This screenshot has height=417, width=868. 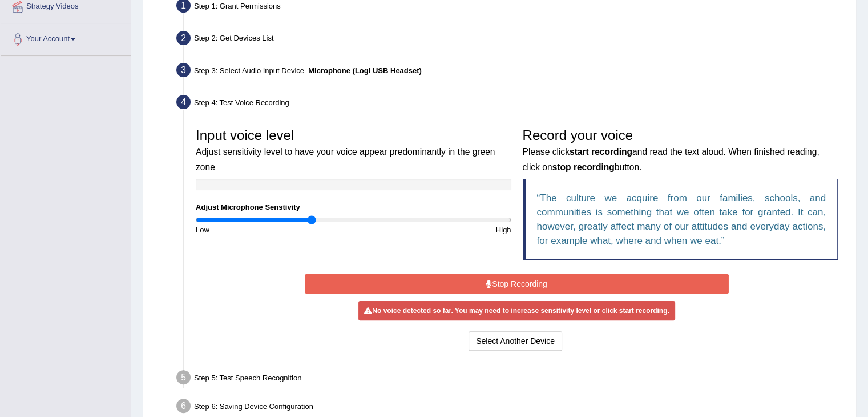 What do you see at coordinates (511, 72) in the screenshot?
I see `div: Step 3: Select Audio Input Device` at bounding box center [511, 72].